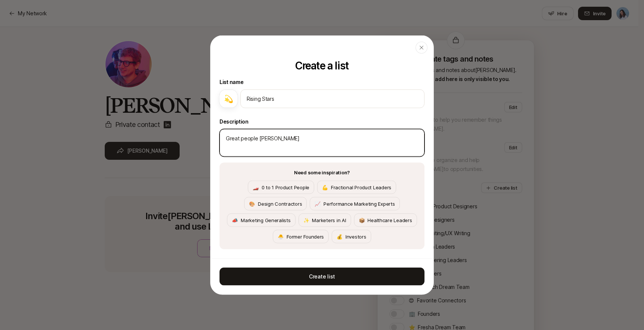 This screenshot has height=330, width=644. I want to click on p: Marketing Generalists, so click(261, 220).